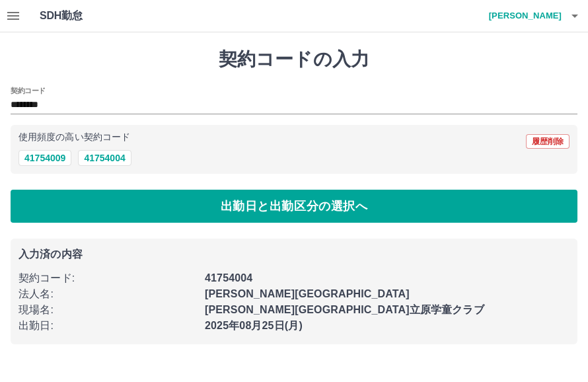 This screenshot has width=588, height=382. What do you see at coordinates (108, 310) in the screenshot?
I see `p: 現場名 :` at bounding box center [108, 310].